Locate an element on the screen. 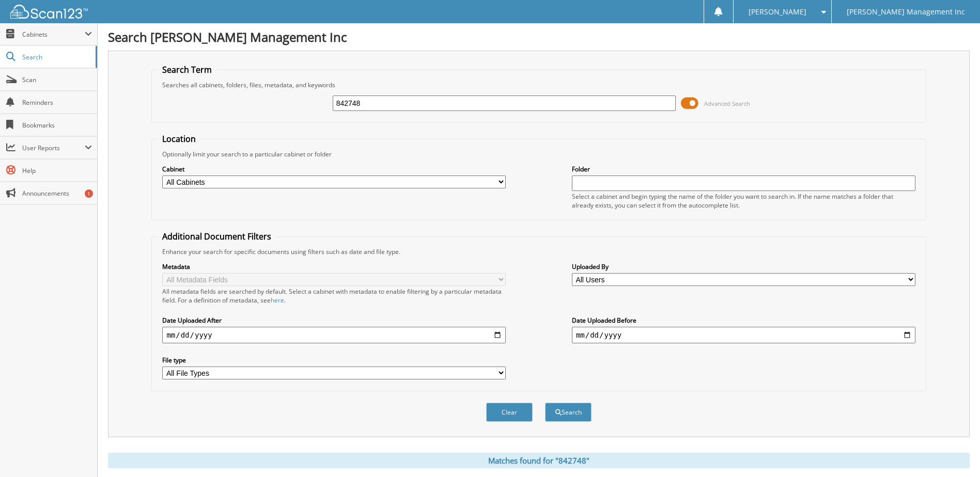  legend: Location is located at coordinates (179, 139).